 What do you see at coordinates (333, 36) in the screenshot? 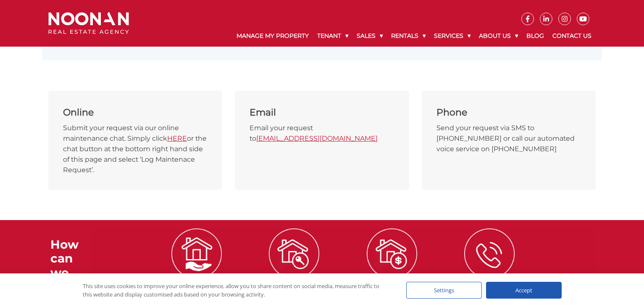
I see `a: Tenant` at bounding box center [333, 36].